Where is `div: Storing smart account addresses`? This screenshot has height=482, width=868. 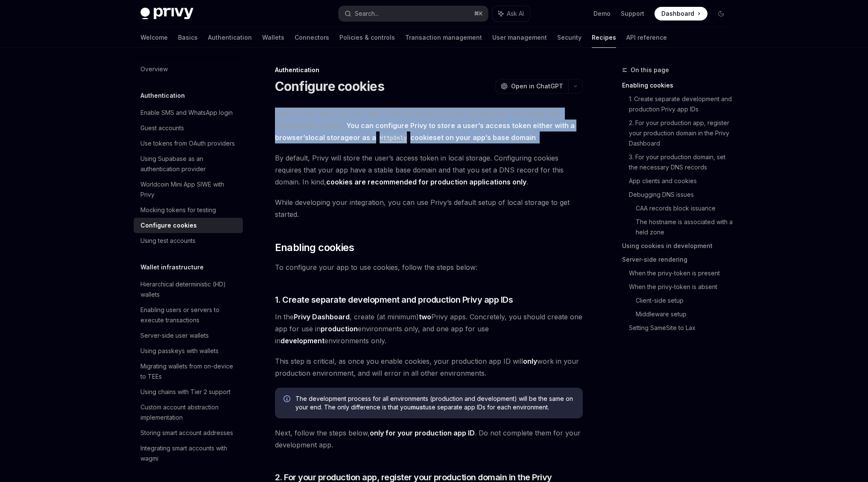
div: Storing smart account addresses is located at coordinates (186, 433).